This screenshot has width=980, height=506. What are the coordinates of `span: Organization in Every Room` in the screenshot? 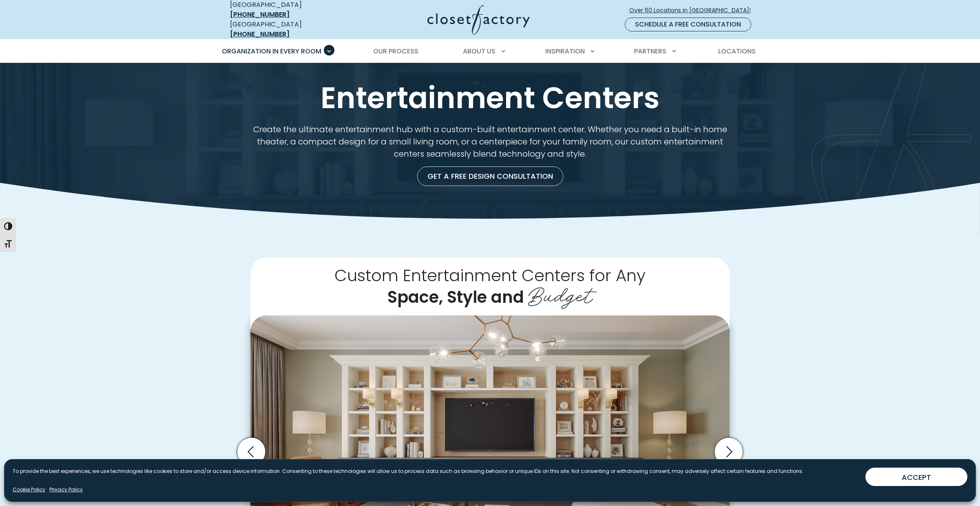 It's located at (272, 51).